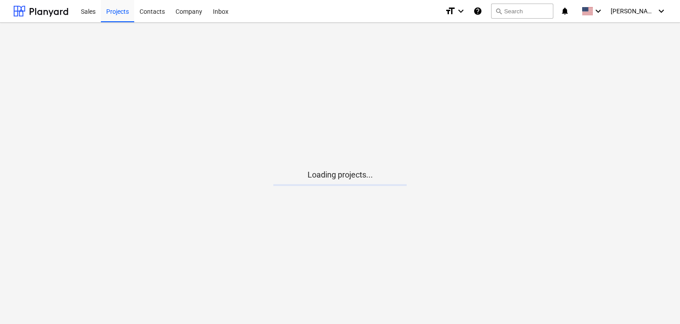  What do you see at coordinates (478, 11) in the screenshot?
I see `i: Knowledge base` at bounding box center [478, 11].